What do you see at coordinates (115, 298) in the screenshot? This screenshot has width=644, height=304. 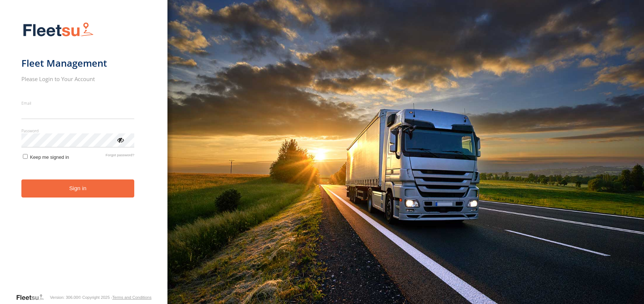 I see `div: © Copyright 2025 -` at bounding box center [115, 298].